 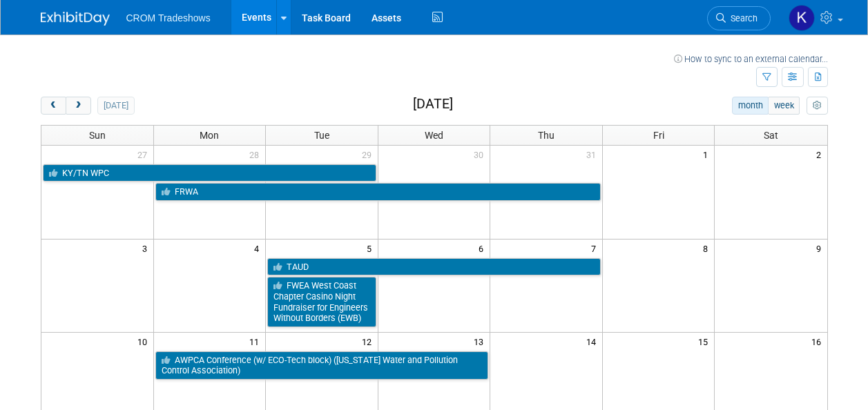 What do you see at coordinates (742, 18) in the screenshot?
I see `span: Search` at bounding box center [742, 18].